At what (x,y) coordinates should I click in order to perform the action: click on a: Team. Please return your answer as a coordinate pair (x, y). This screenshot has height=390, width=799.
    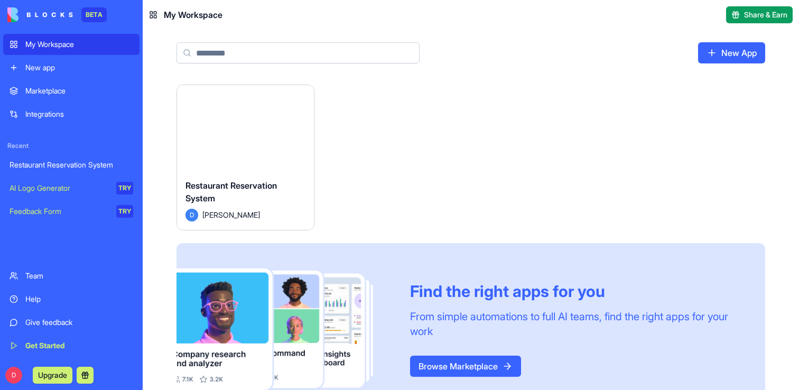
    Looking at the image, I should click on (71, 276).